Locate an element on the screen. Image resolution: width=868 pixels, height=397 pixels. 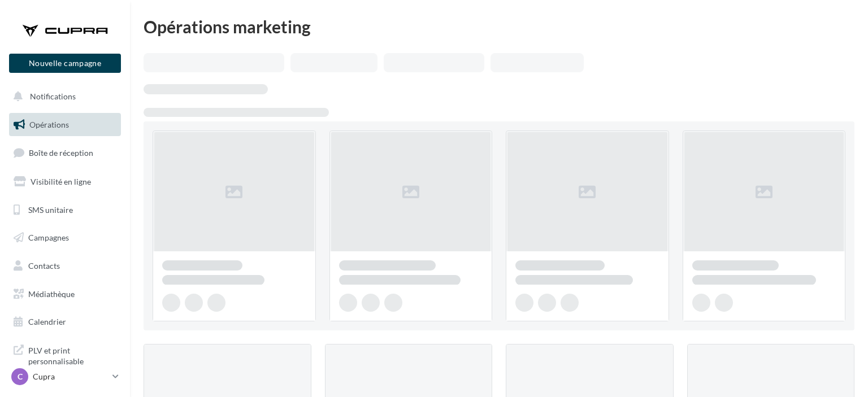
a: Campagnes is located at coordinates (65, 238).